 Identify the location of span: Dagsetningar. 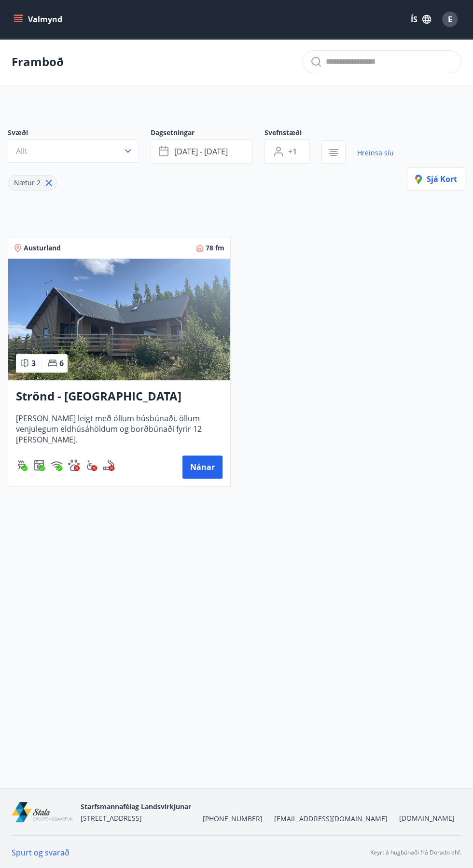
(207, 133).